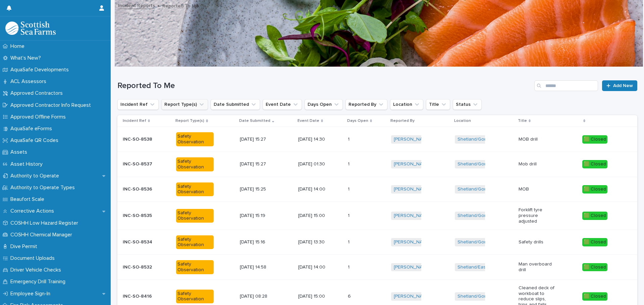 The width and height of the screenshot is (644, 305). Describe the element at coordinates (537, 139) in the screenshot. I see `p: MOB drill` at that location.